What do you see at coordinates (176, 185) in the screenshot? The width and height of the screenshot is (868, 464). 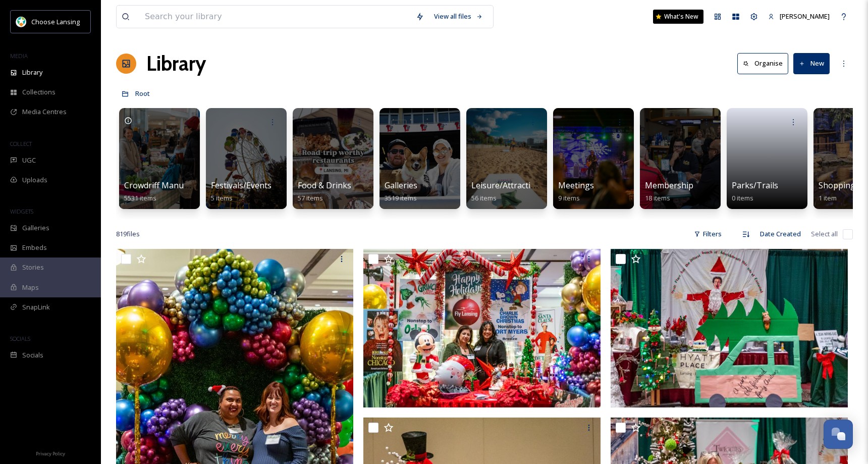 I see `span: Crowdriff Manual Approved` at bounding box center [176, 185].